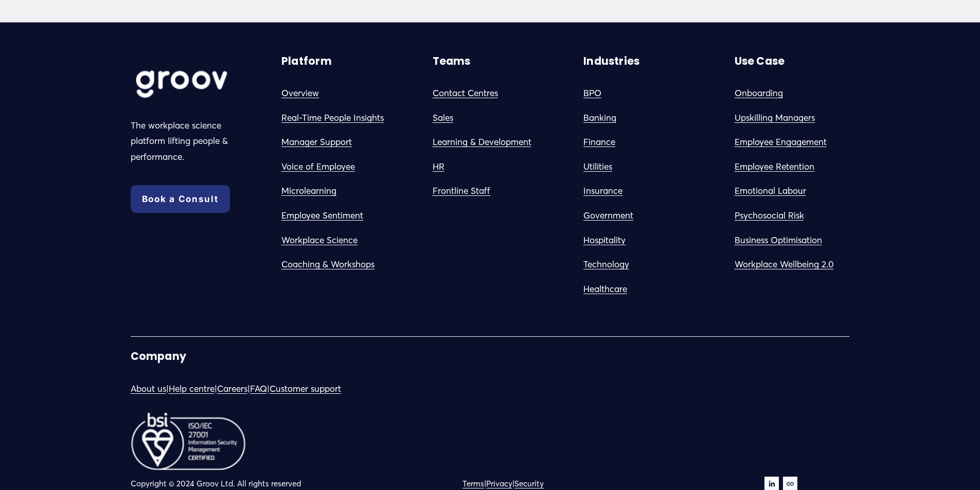  What do you see at coordinates (462, 191) in the screenshot?
I see `a: Frontline Staff` at bounding box center [462, 191].